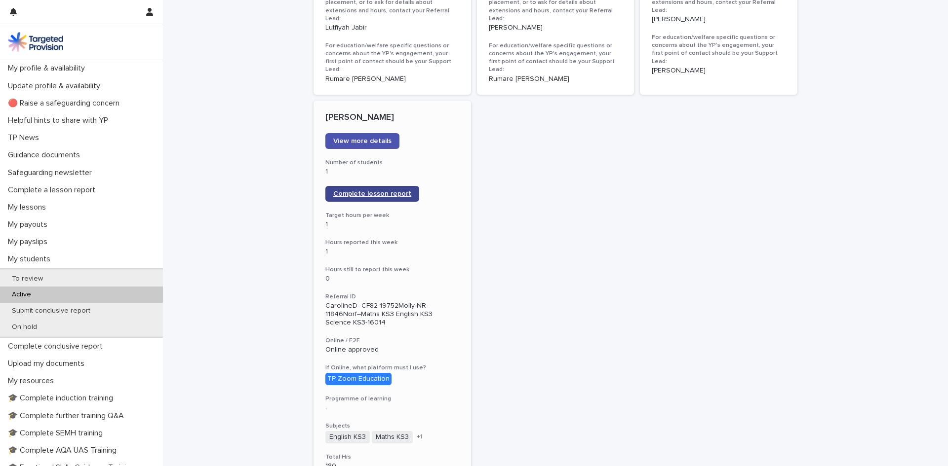  Describe the element at coordinates (372, 194) in the screenshot. I see `span: Complete lesson report` at that location.